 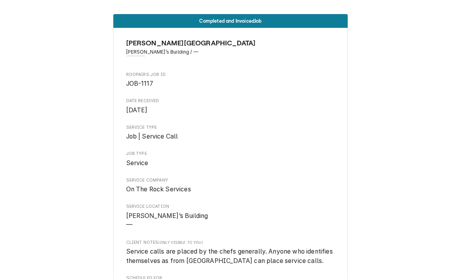 What do you see at coordinates (230, 21) in the screenshot?
I see `span: Completed and Invoiced Job` at bounding box center [230, 21].